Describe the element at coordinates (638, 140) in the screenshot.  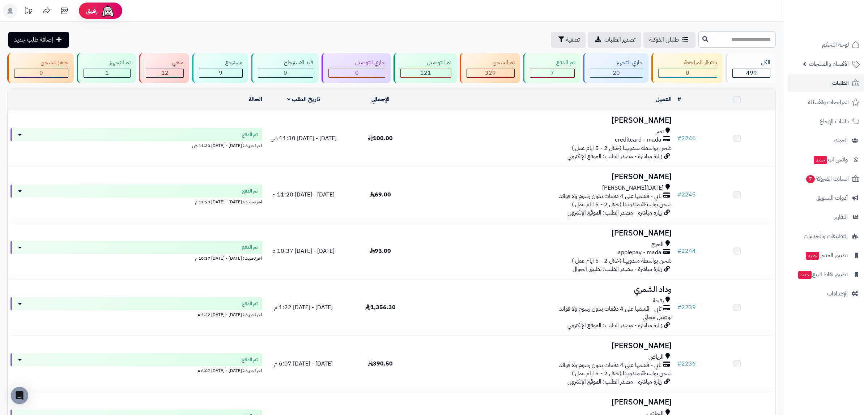
I see `span: creditcard - mada` at that location.